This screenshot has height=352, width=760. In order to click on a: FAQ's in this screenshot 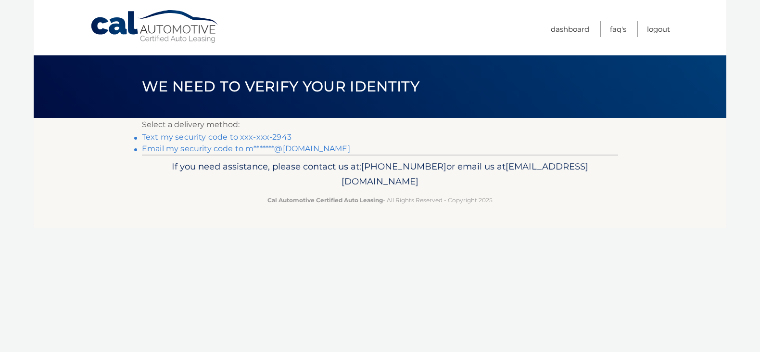, I will do `click(618, 29)`.